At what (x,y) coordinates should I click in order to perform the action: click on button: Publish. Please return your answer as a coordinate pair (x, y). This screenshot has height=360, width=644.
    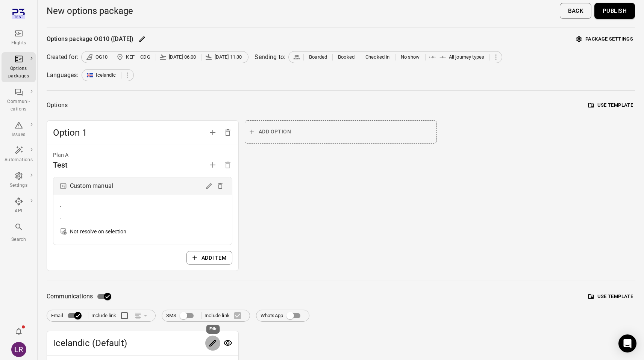
    Looking at the image, I should click on (614, 11).